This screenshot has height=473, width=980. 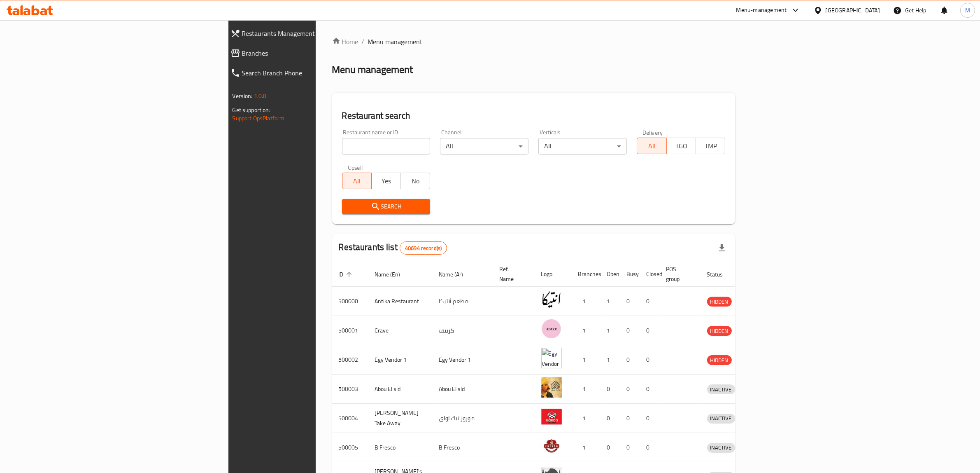 What do you see at coordinates (260, 96) in the screenshot?
I see `span: 1.0.0` at bounding box center [260, 96].